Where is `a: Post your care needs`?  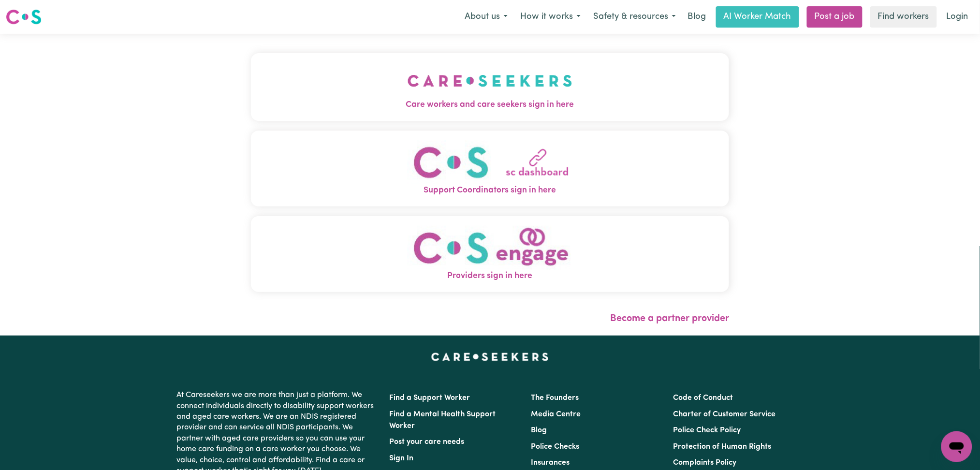 a: Post your care needs is located at coordinates (427, 442).